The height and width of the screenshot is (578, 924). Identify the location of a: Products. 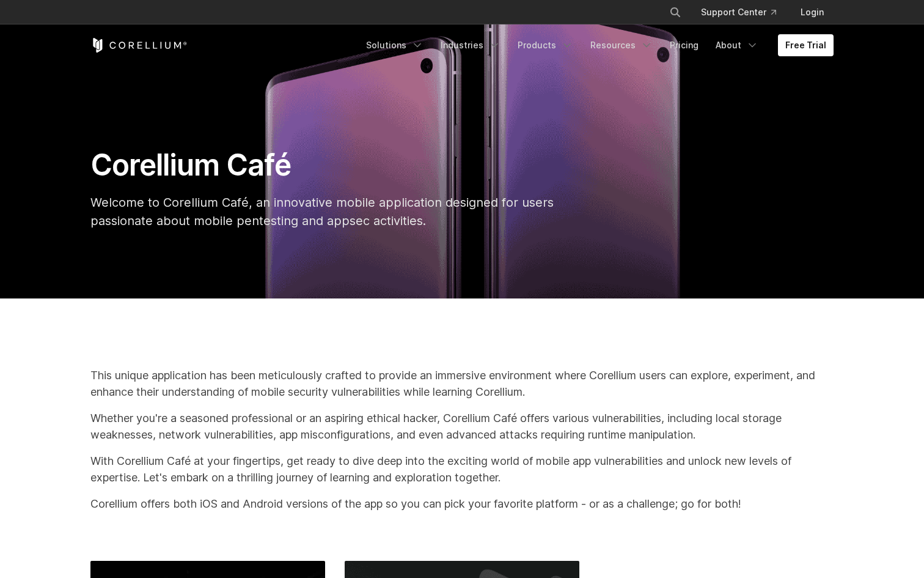
(545, 45).